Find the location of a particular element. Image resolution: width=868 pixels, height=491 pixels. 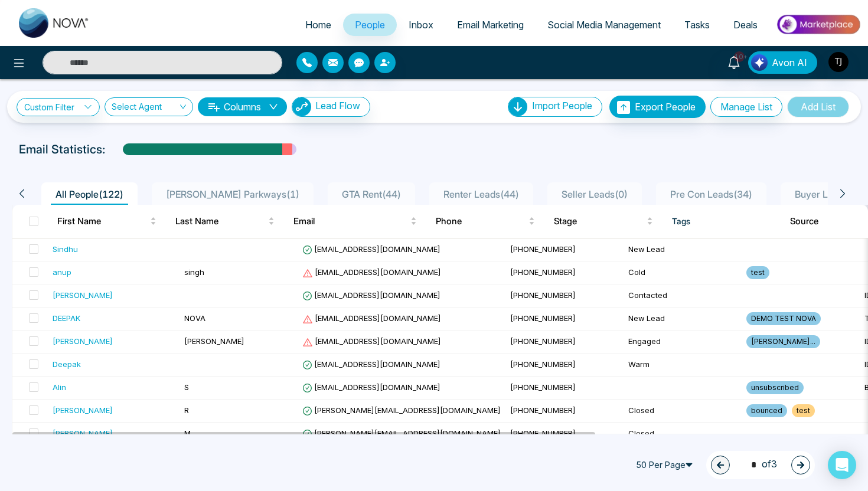

p: Email Statistics: is located at coordinates (62, 149).